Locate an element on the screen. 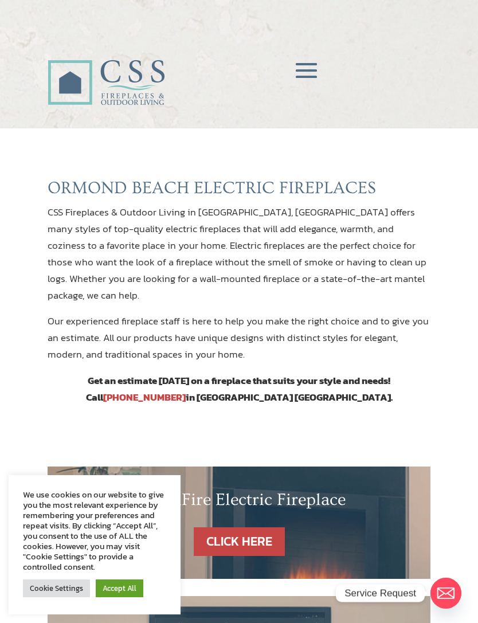  h2: ORMOND BEACH ELECTRIC FIREPLACES is located at coordinates (238, 191).